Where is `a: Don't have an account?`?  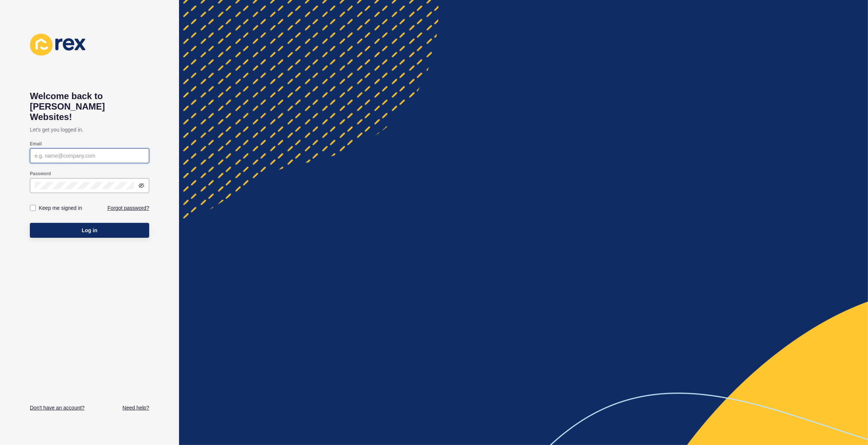
a: Don't have an account? is located at coordinates (57, 408).